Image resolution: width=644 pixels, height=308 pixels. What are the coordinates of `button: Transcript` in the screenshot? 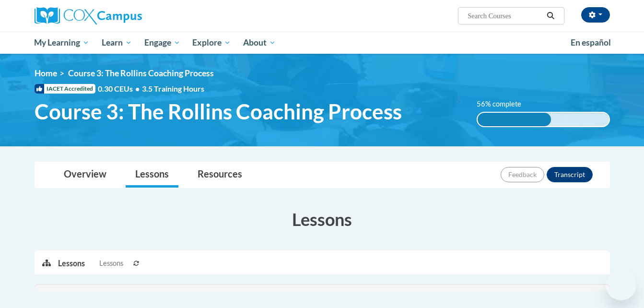 It's located at (570, 175).